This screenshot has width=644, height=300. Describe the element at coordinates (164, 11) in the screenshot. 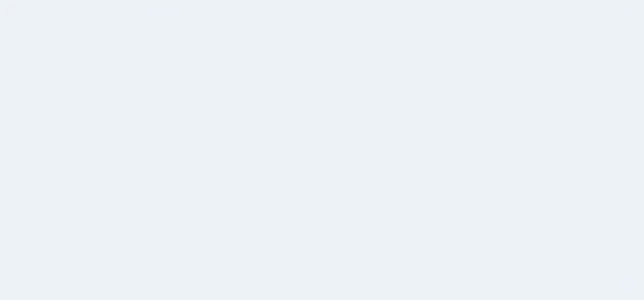

I see `a: Read More` at that location.